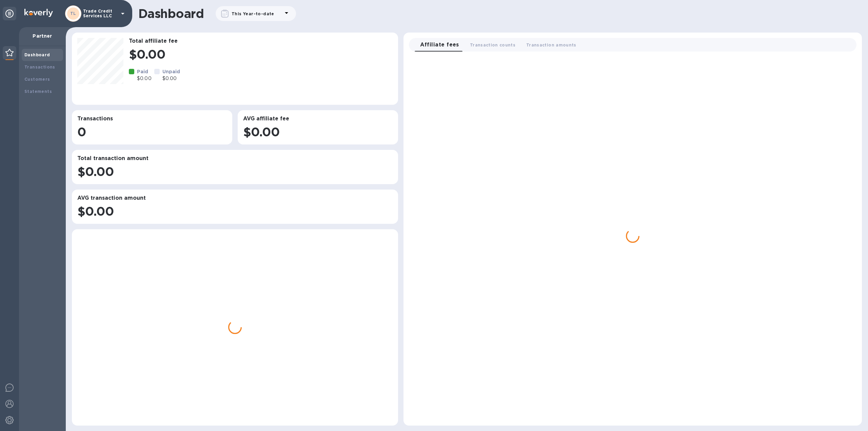  I want to click on b: Dashboard, so click(37, 55).